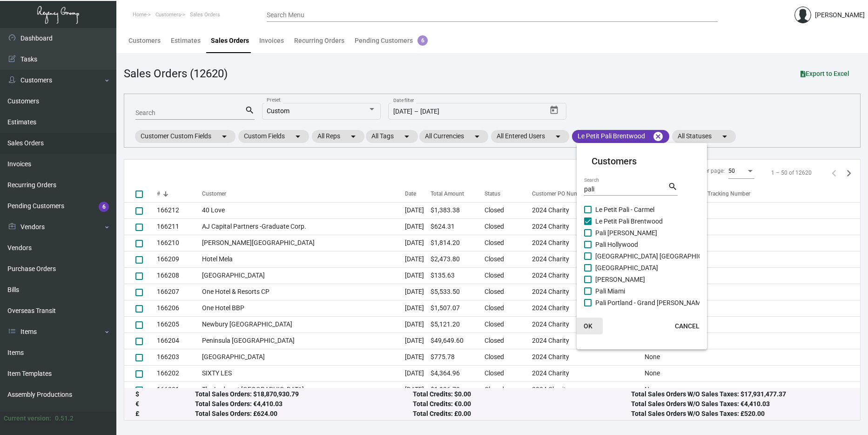 This screenshot has width=868, height=435. Describe the element at coordinates (673, 187) in the screenshot. I see `mat-icon: search` at that location.